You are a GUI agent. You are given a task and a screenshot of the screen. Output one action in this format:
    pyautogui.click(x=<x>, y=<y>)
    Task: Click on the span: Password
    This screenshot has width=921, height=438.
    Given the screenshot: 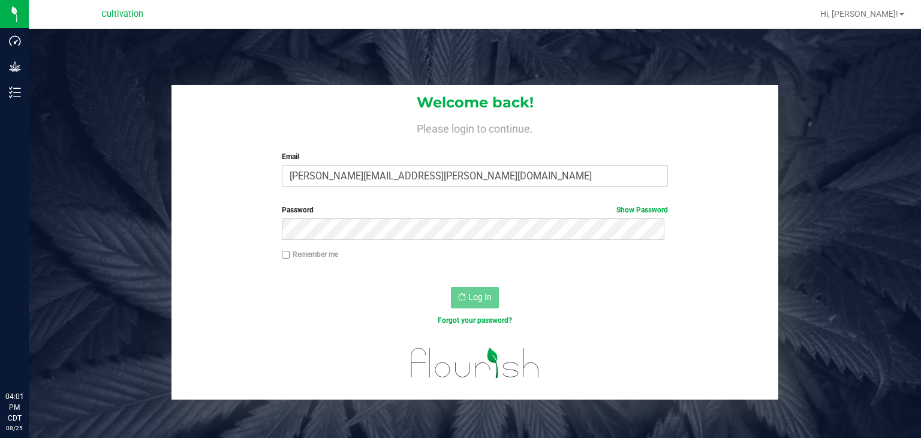 What is the action you would take?
    pyautogui.click(x=297, y=210)
    